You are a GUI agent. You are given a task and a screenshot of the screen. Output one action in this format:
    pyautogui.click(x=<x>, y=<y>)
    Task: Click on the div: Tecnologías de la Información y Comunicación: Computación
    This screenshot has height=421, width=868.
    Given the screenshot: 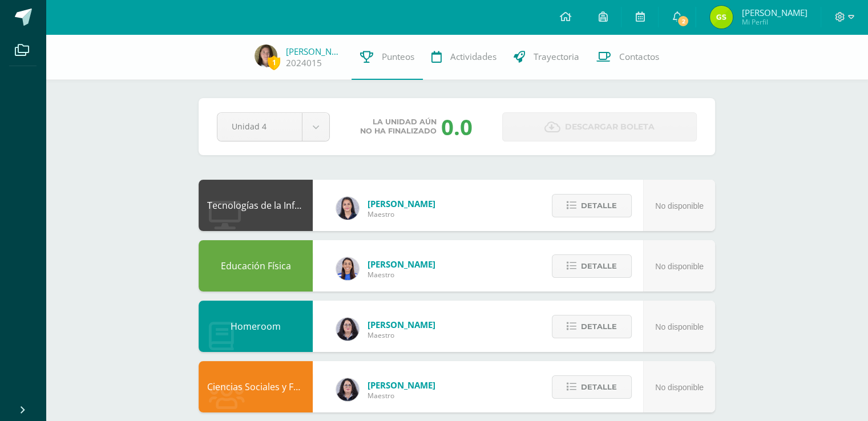 What is the action you would take?
    pyautogui.click(x=256, y=205)
    